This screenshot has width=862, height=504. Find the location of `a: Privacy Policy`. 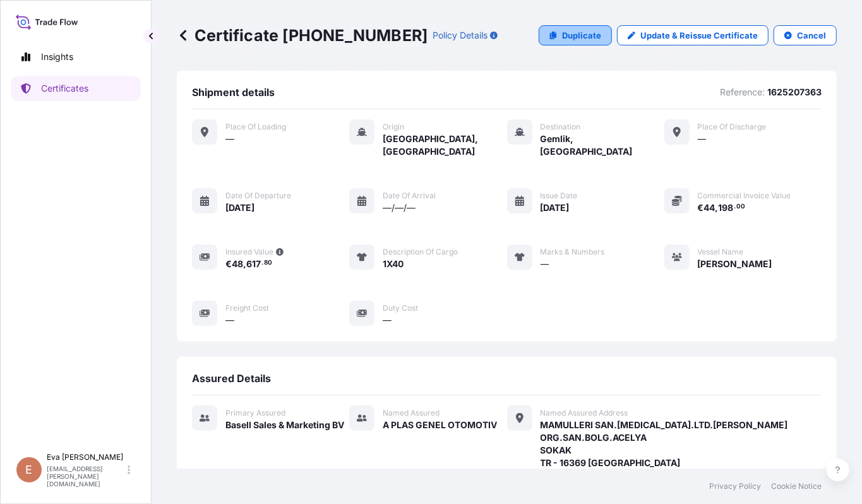

a: Privacy Policy is located at coordinates (735, 486).